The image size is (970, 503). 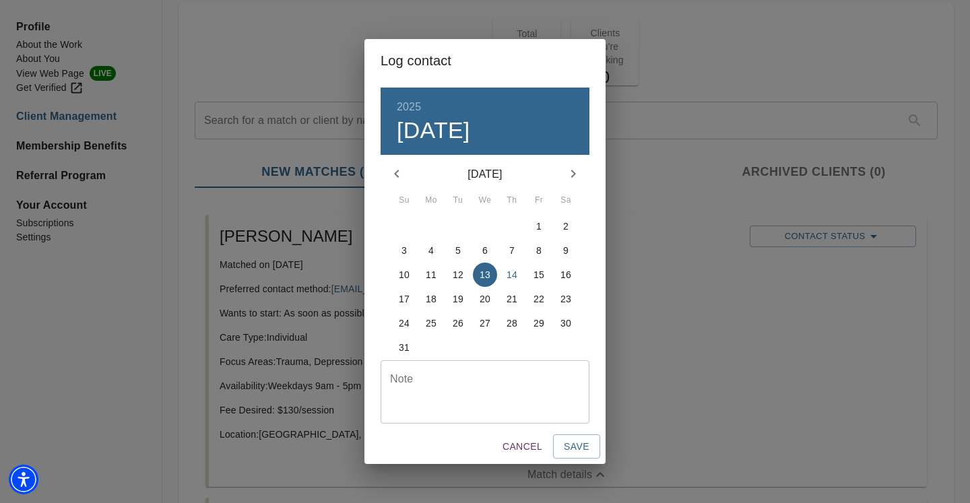 What do you see at coordinates (539, 250) in the screenshot?
I see `button: 8` at bounding box center [539, 250].